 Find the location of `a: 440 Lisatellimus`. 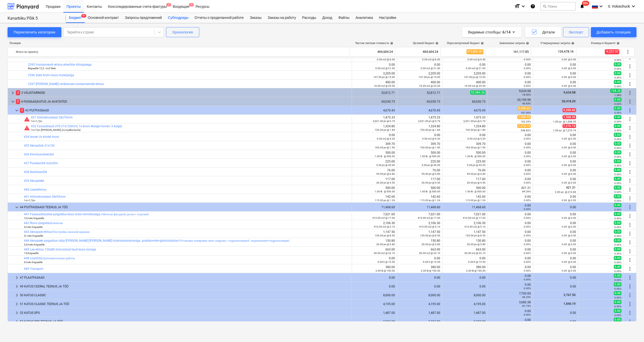

a: 440 Lisatellimus is located at coordinates (35, 189).